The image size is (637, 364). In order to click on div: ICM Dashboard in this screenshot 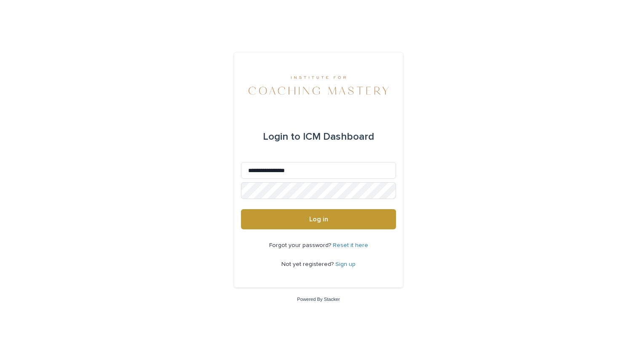, I will do `click(319, 137)`.